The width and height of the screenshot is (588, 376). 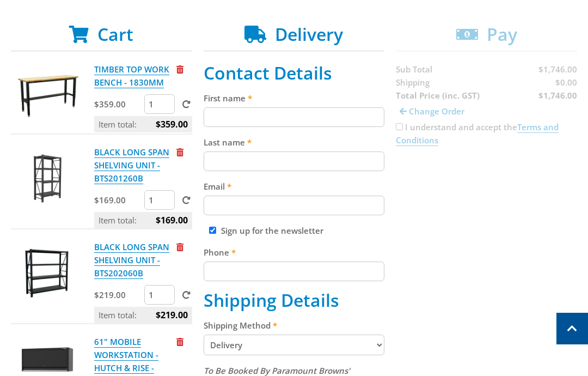 I want to click on label: Shipping Method, so click(x=294, y=326).